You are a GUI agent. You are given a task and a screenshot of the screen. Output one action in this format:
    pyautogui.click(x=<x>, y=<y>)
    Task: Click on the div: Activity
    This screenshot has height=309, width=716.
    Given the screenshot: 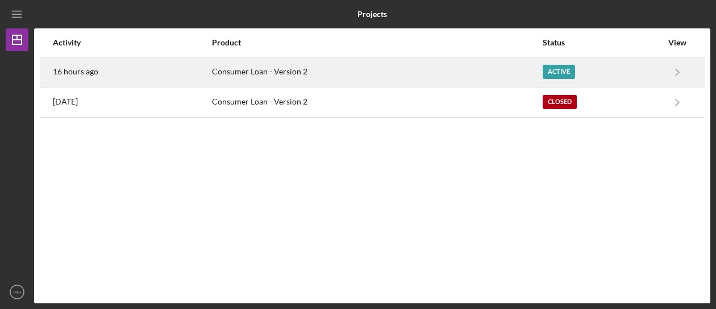 What is the action you would take?
    pyautogui.click(x=132, y=43)
    